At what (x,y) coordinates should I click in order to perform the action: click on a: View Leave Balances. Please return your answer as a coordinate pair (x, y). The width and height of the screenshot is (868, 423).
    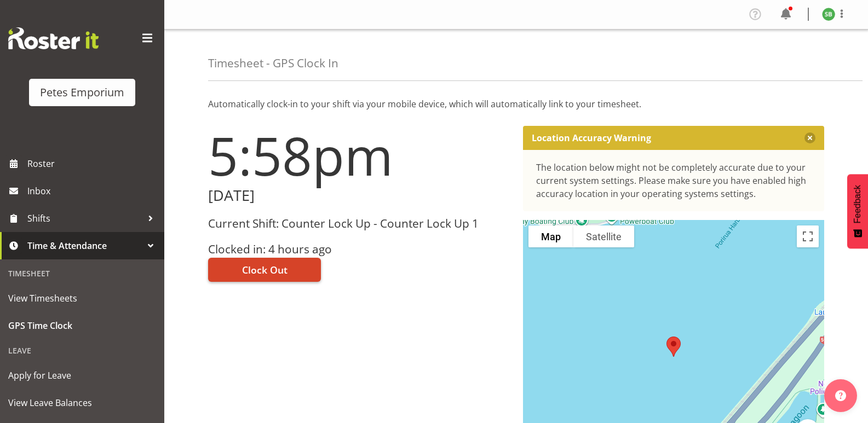
    Looking at the image, I should click on (82, 403).